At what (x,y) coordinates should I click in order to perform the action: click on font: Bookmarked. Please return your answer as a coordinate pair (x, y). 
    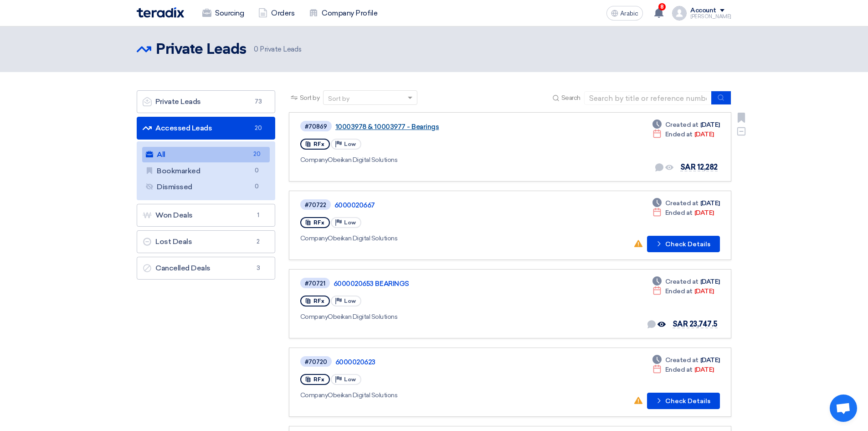
    Looking at the image, I should click on (178, 170).